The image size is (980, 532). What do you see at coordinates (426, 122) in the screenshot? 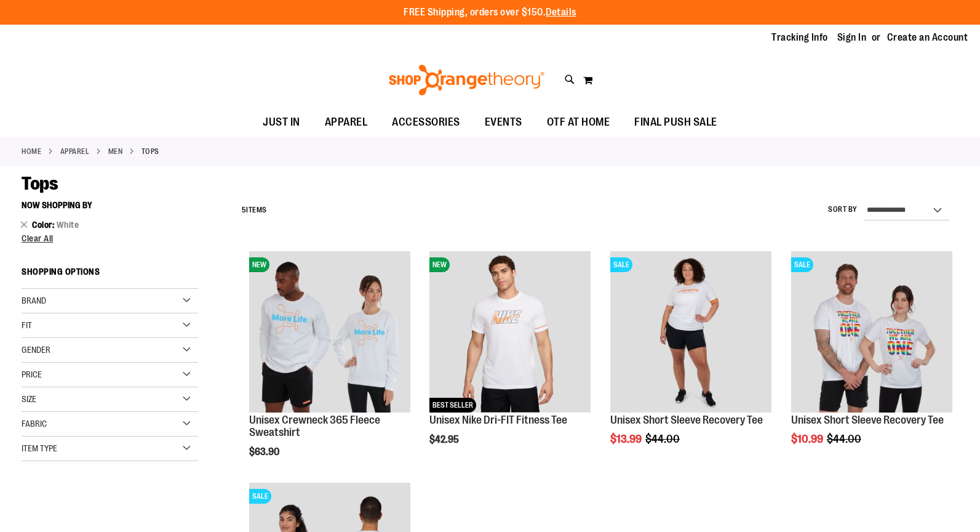
I see `span: ACCESSORIES` at bounding box center [426, 122].